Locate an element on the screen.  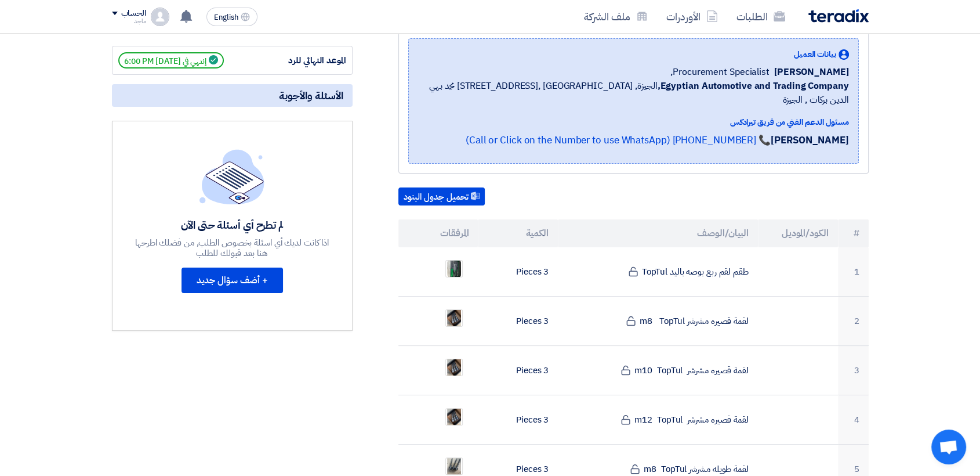
button: + أضف سؤال جديد is located at coordinates (232, 281).